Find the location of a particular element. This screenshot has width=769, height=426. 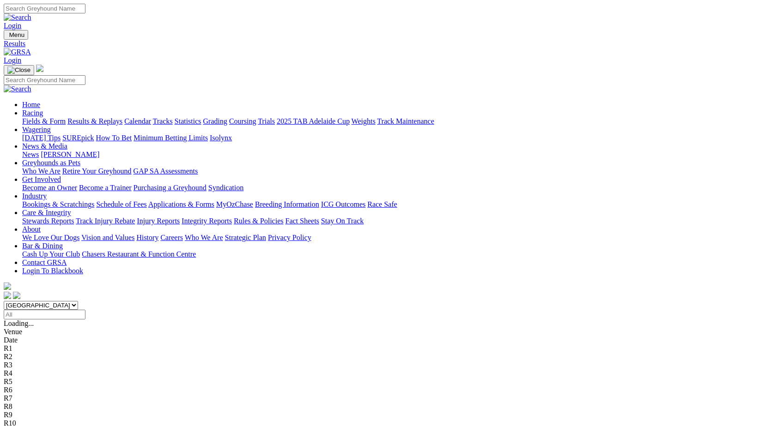

a: Vision and Values is located at coordinates (108, 237).